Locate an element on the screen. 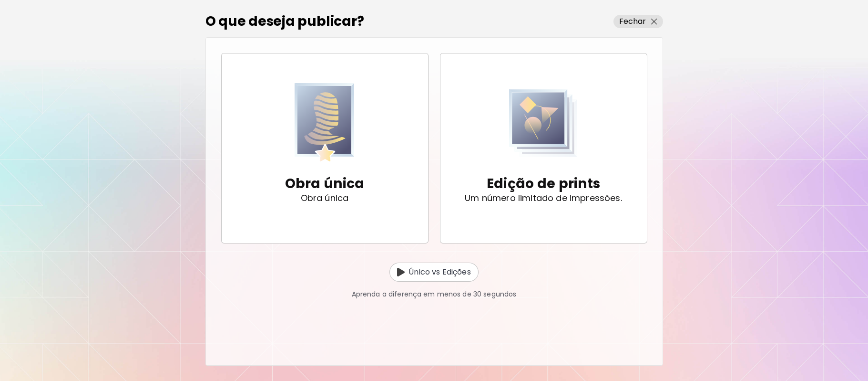 The height and width of the screenshot is (381, 868). p: Único vs Edições is located at coordinates (440, 272).